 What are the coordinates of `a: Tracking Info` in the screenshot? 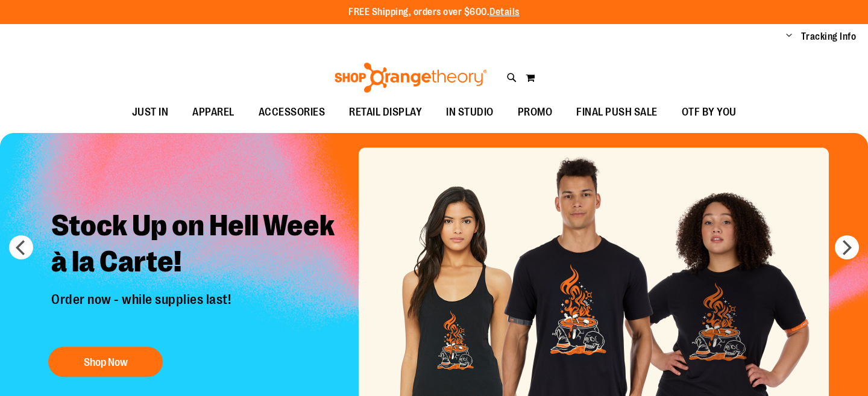 It's located at (829, 37).